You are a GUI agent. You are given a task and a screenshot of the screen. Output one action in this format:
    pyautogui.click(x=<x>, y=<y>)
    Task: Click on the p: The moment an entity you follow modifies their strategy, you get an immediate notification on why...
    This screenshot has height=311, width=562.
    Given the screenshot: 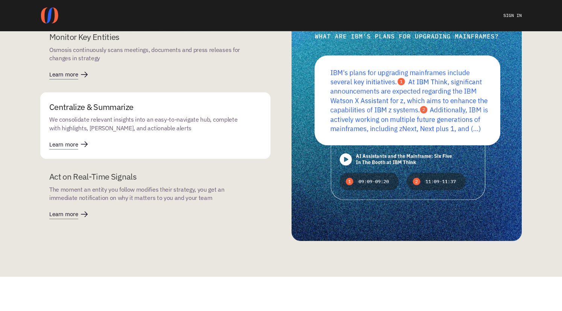 What is the action you would take?
    pyautogui.click(x=145, y=193)
    